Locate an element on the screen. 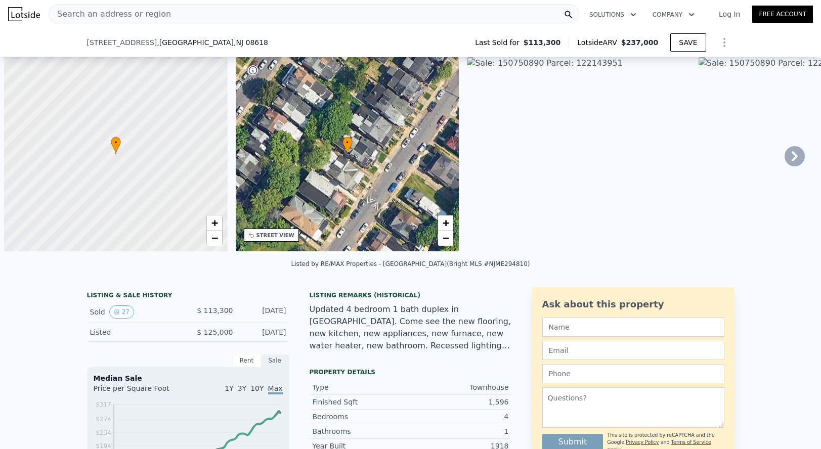 The width and height of the screenshot is (821, 449). span: , NJ 08618 is located at coordinates (251, 42).